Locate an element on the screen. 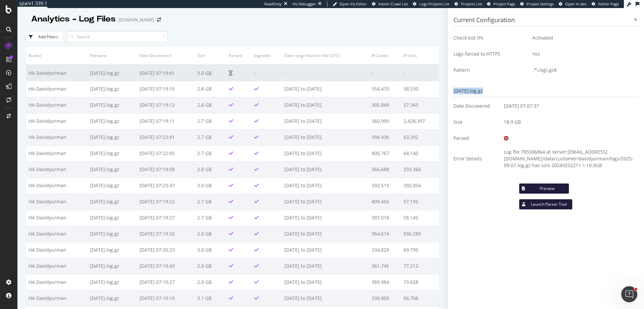  td: 2.6 GB is located at coordinates (210, 105).